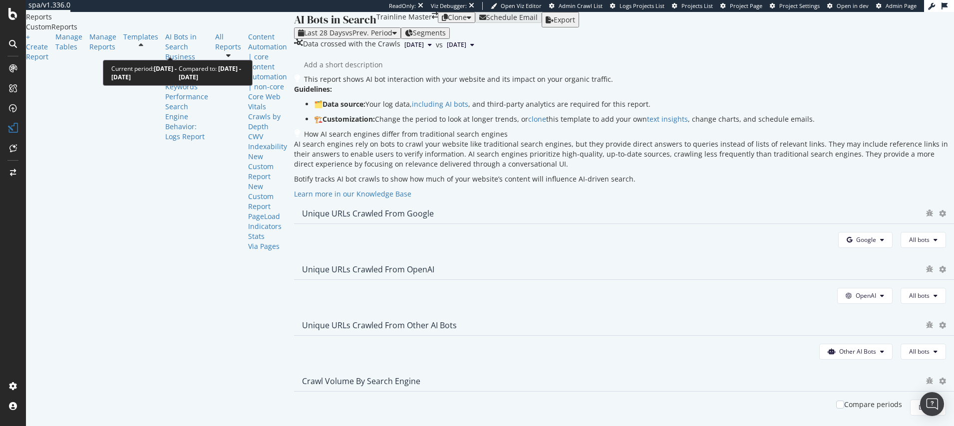 The height and width of the screenshot is (426, 954). Describe the element at coordinates (457, 17) in the screenshot. I see `div: Clone` at that location.